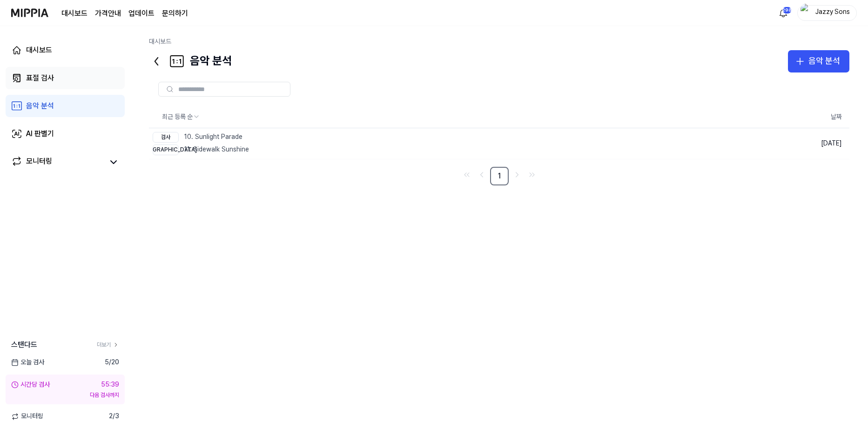 The width and height of the screenshot is (868, 434). I want to click on button: 알림298, so click(783, 13).